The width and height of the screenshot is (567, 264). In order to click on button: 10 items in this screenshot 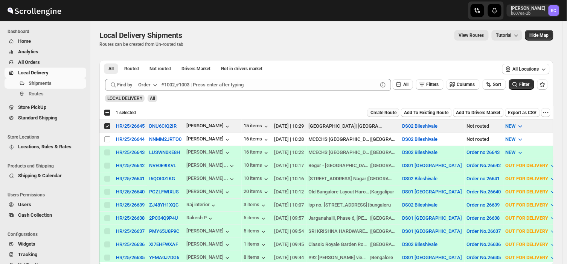, I will do `click(257, 179)`.